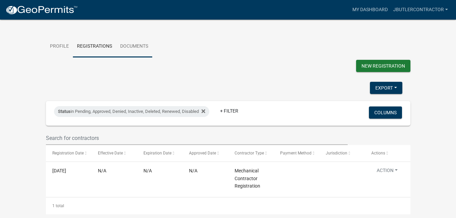 The height and width of the screenshot is (218, 456). Describe the element at coordinates (68, 153) in the screenshot. I see `span: Registration Date` at that location.